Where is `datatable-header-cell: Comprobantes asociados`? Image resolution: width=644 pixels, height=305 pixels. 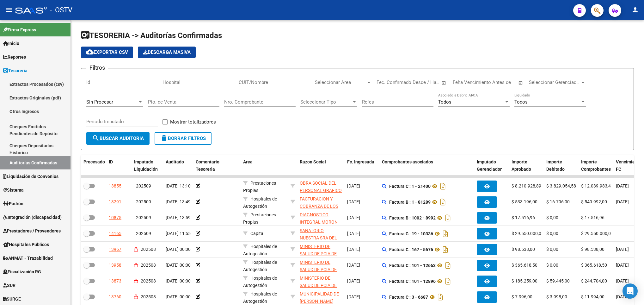
datatable-header-cell: Comprobantes asociados is located at coordinates (427, 165).